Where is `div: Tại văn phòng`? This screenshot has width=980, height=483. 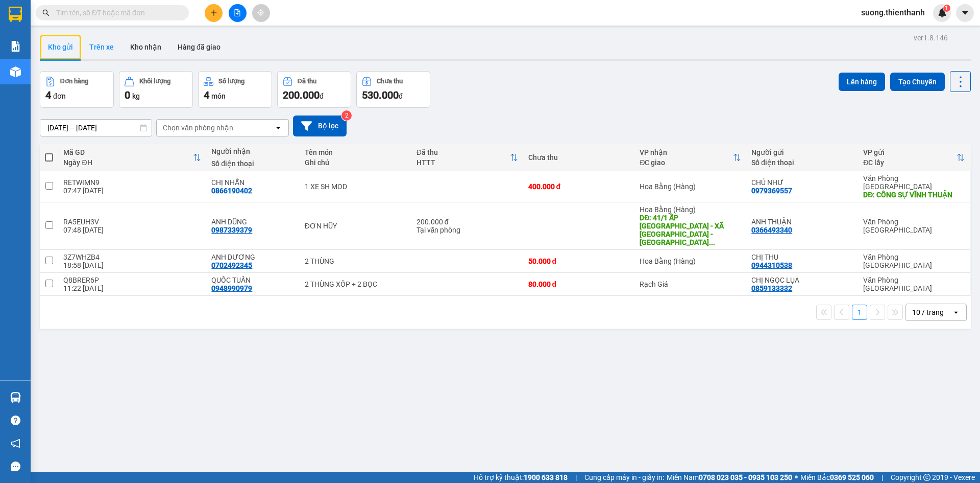
div: Tại văn phòng is located at coordinates (467, 230).